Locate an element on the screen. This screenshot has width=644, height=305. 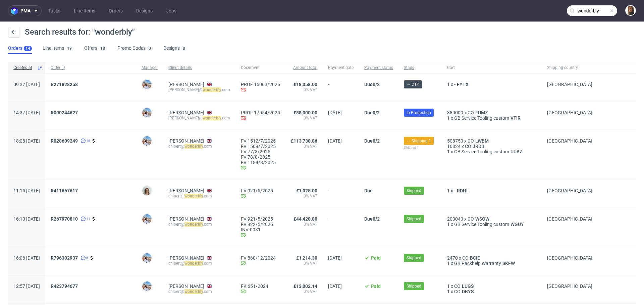
span: R271828258 is located at coordinates (64, 85).